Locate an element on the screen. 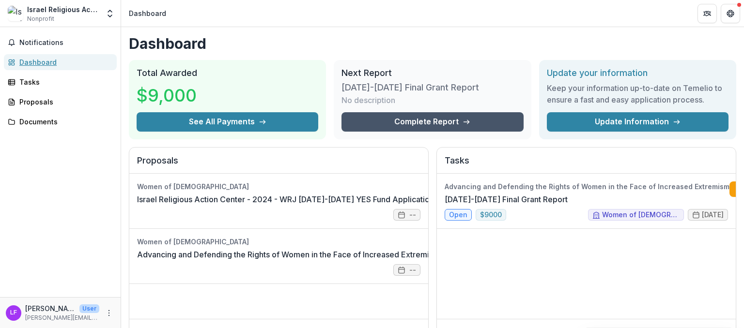 This screenshot has height=328, width=744. a: Tasks is located at coordinates (60, 82).